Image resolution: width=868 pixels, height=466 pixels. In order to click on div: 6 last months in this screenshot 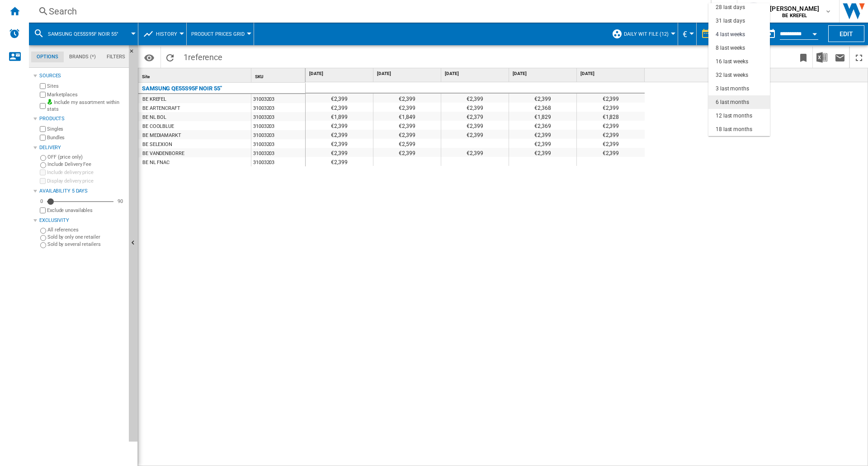, I will do `click(732, 102)`.